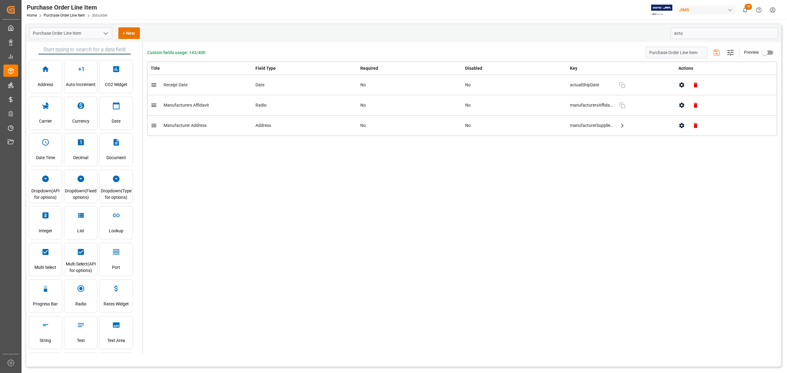 The width and height of the screenshot is (787, 373). I want to click on span: manufacturerSupplierAddressName, so click(591, 125).